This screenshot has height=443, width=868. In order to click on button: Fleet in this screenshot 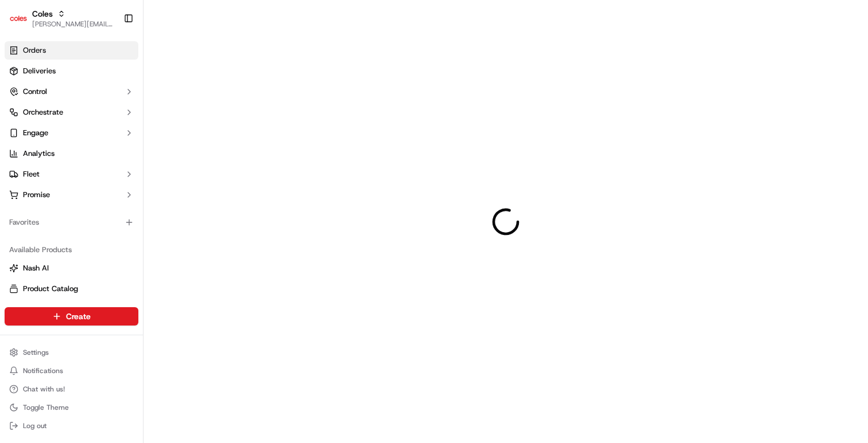, I will do `click(71, 174)`.